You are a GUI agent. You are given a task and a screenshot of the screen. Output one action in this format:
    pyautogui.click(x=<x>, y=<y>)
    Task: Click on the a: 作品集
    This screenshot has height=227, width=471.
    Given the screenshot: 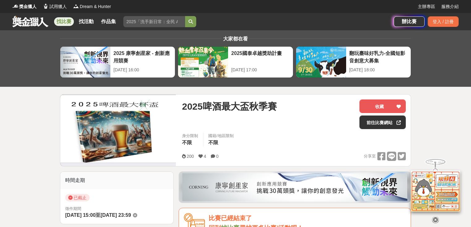 What is the action you would take?
    pyautogui.click(x=108, y=22)
    